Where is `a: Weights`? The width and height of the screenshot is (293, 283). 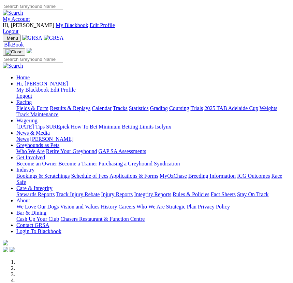 a: Weights is located at coordinates (269, 108).